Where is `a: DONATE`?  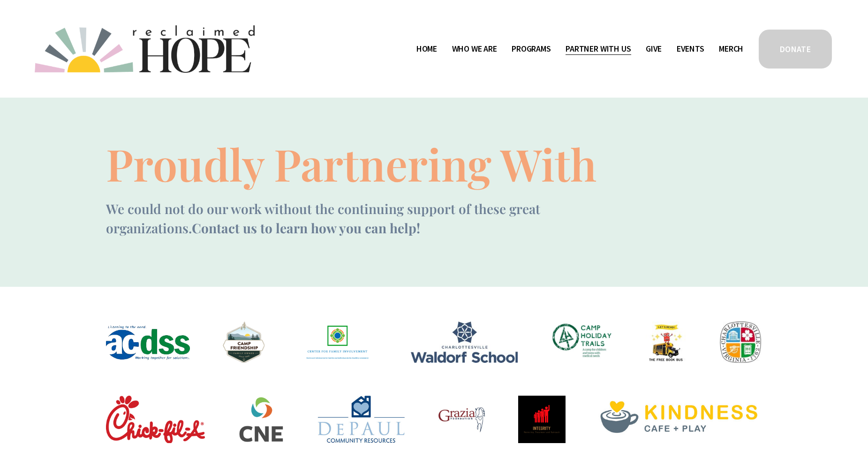 a: DONATE is located at coordinates (795, 49).